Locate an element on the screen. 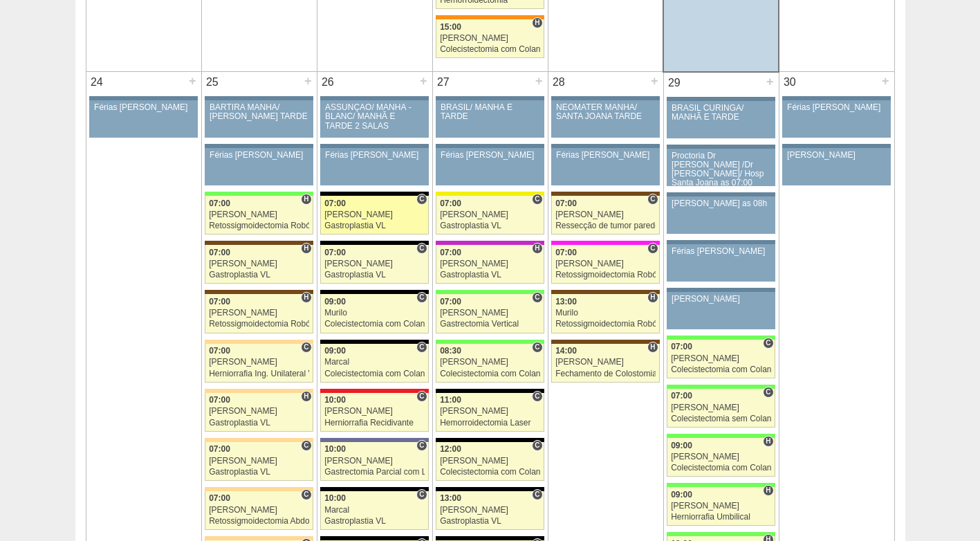 The height and width of the screenshot is (541, 980). div: ASSUNÇÃO/ MANHÃ -BLANC/ MANHÃ E TARDE 2 SALAS is located at coordinates (374, 117).